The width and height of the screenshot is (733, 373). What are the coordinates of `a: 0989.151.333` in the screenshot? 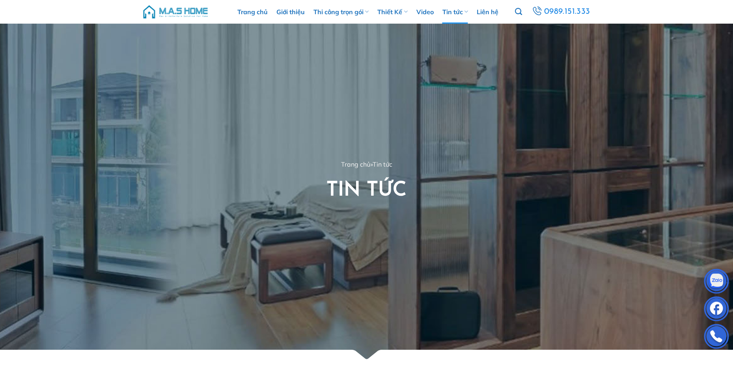 It's located at (561, 11).